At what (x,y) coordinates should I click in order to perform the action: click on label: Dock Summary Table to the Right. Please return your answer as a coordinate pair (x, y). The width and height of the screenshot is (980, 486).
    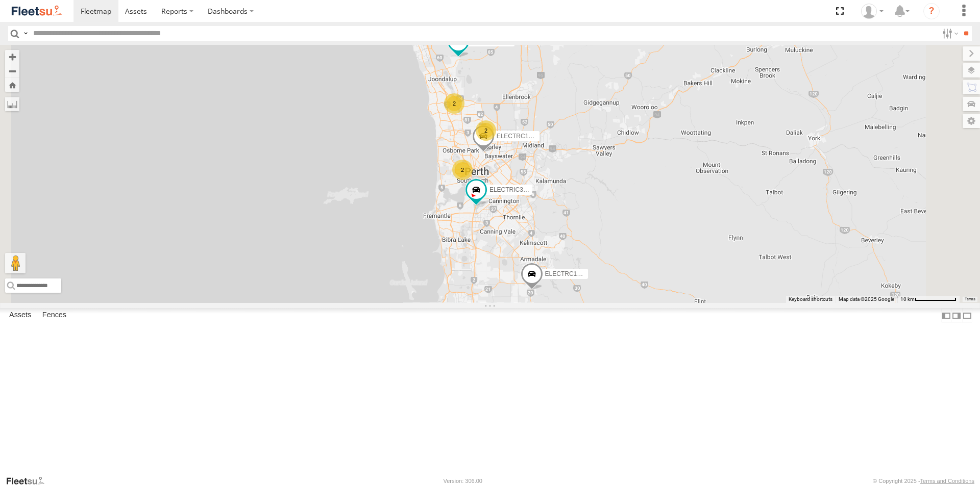
    Looking at the image, I should click on (956, 315).